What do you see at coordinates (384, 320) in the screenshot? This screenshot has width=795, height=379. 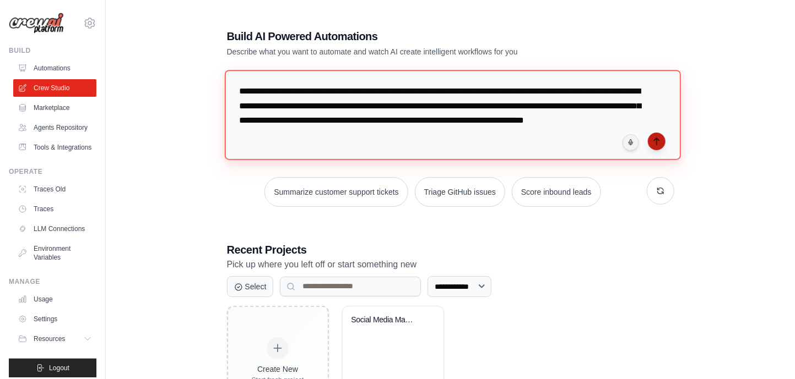 I see `div: Social Media Management Automation` at bounding box center [384, 320].